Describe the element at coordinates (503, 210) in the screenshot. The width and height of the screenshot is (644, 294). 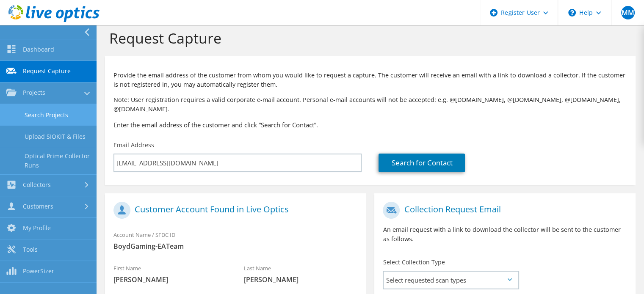
I see `h1: Collection Request Email` at that location.